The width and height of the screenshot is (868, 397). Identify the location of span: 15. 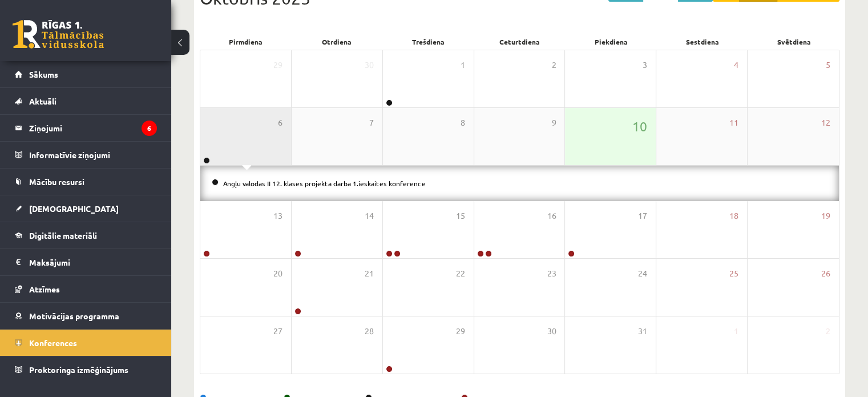
(460, 215).